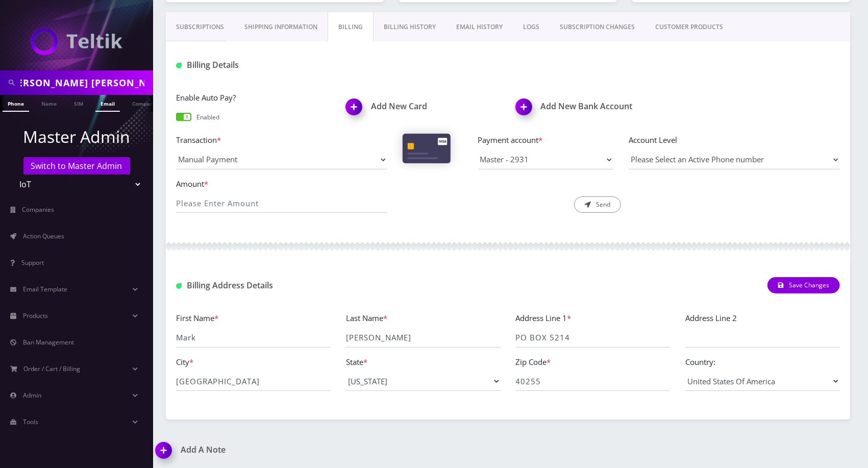 This screenshot has height=468, width=868. Describe the element at coordinates (367, 317) in the screenshot. I see `label: Last Name` at that location.